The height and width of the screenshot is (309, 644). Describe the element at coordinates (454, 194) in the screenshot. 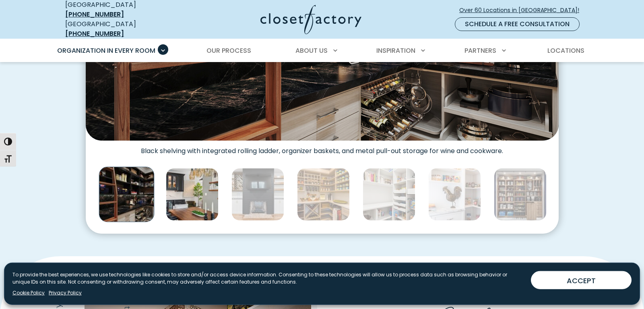

I see `img: Charming pantry with white beadboard walls and marble counters` at that location.